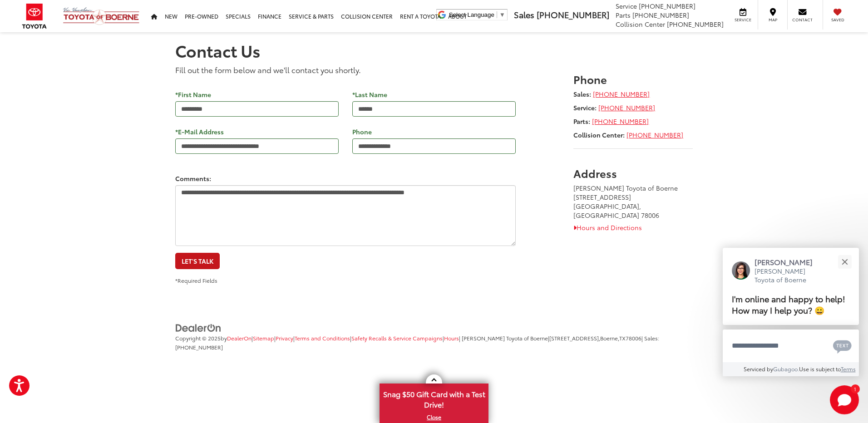 The width and height of the screenshot is (868, 423). Describe the element at coordinates (524, 14) in the screenshot. I see `span: Sales` at that location.